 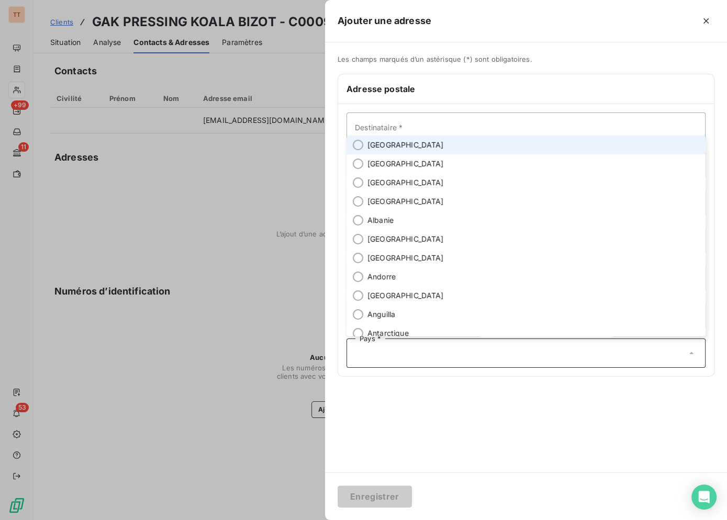 I want to click on button: Enregistrer, so click(x=375, y=497).